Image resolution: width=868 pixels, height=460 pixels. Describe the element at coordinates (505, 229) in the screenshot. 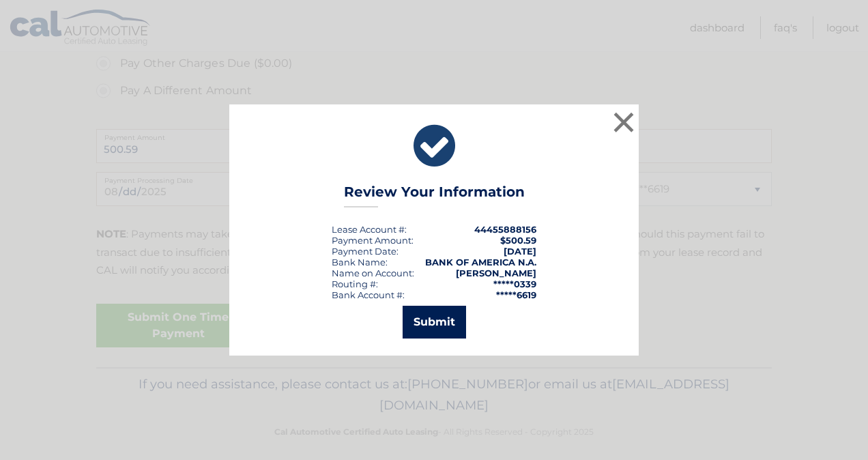

I see `strong: 44455888156` at that location.